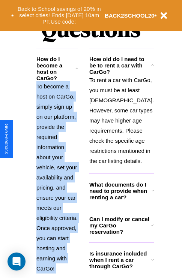  What do you see at coordinates (16, 262) in the screenshot?
I see `div: Open Intercom Messenger` at bounding box center [16, 262].